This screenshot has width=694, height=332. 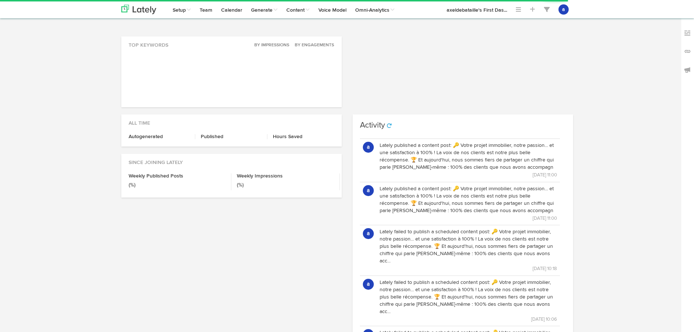 I want to click on img: announcements_off.svg, so click(x=687, y=70).